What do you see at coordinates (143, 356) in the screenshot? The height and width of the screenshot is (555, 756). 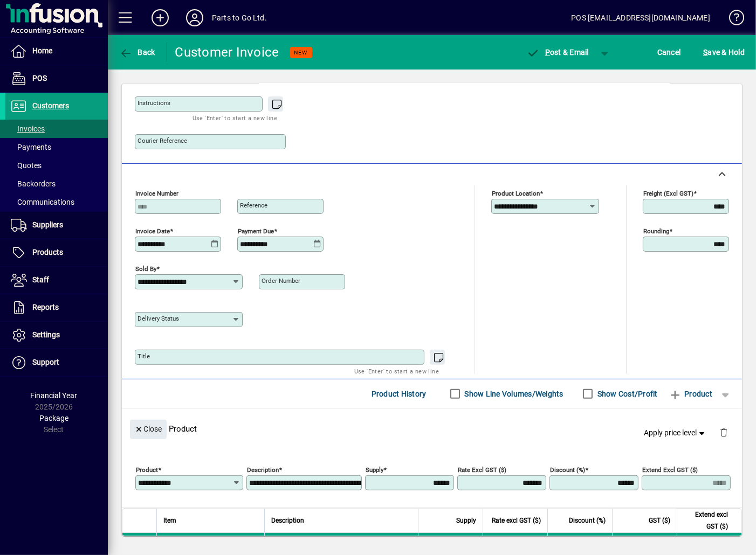 I see `mat-label: Title` at bounding box center [143, 356].